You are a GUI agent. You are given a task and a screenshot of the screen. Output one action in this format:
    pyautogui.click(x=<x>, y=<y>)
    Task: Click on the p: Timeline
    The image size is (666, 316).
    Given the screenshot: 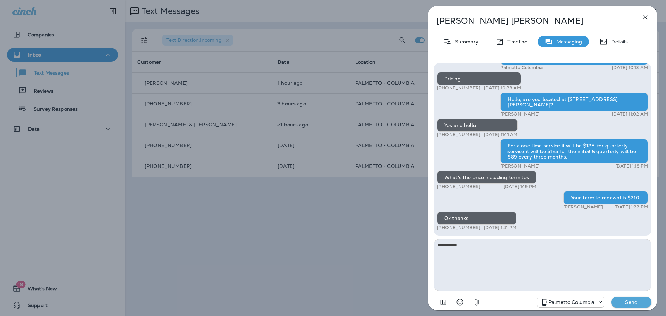 What is the action you would take?
    pyautogui.click(x=515, y=42)
    